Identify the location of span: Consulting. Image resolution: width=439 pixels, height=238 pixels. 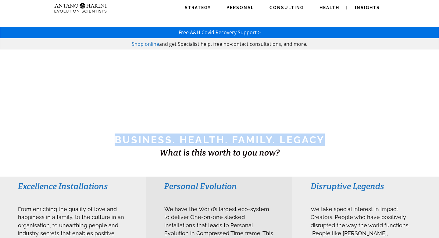
(287, 8).